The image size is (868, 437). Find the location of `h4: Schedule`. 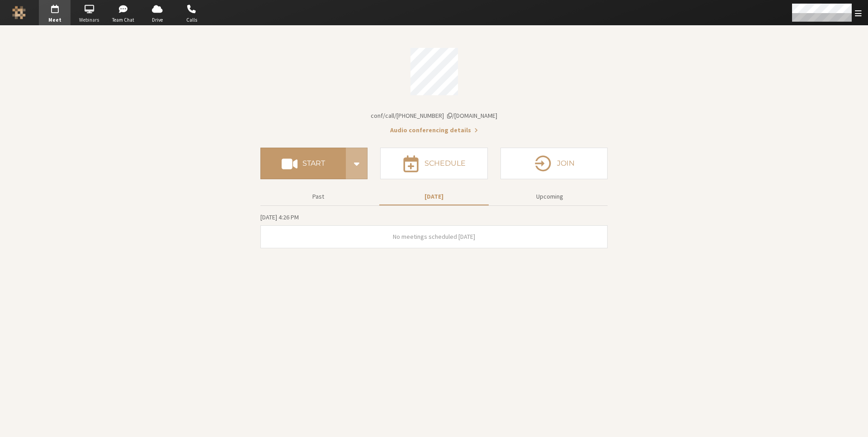

h4: Schedule is located at coordinates (445, 163).